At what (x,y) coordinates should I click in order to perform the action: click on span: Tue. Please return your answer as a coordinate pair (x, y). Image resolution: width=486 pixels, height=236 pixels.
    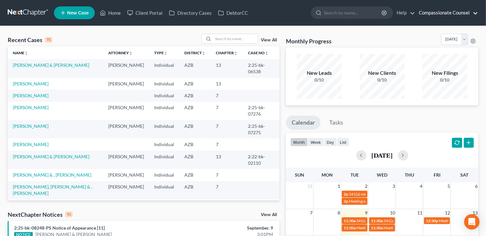
    Looking at the image, I should click on (355, 175).